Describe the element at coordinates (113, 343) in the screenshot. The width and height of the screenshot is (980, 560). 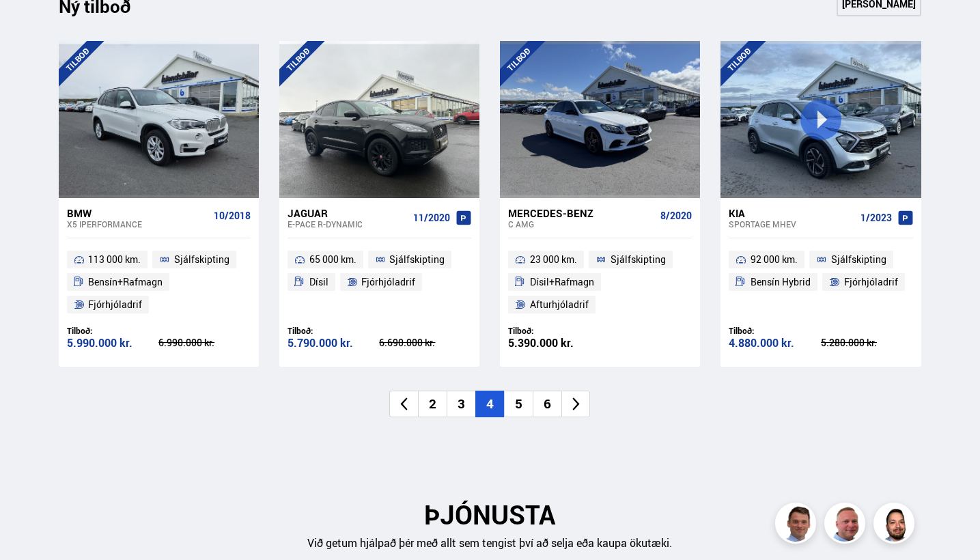
I see `div: 5.990.000 kr.` at that location.